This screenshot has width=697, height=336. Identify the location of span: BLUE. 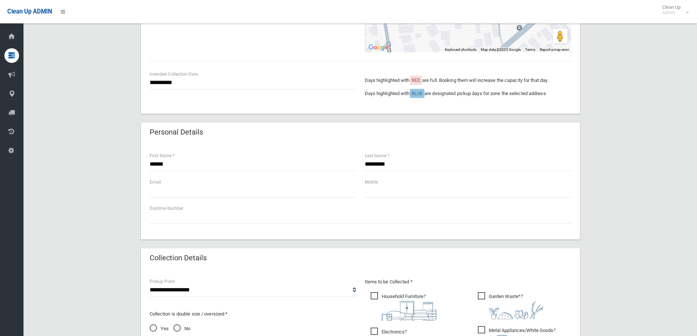
(417, 93).